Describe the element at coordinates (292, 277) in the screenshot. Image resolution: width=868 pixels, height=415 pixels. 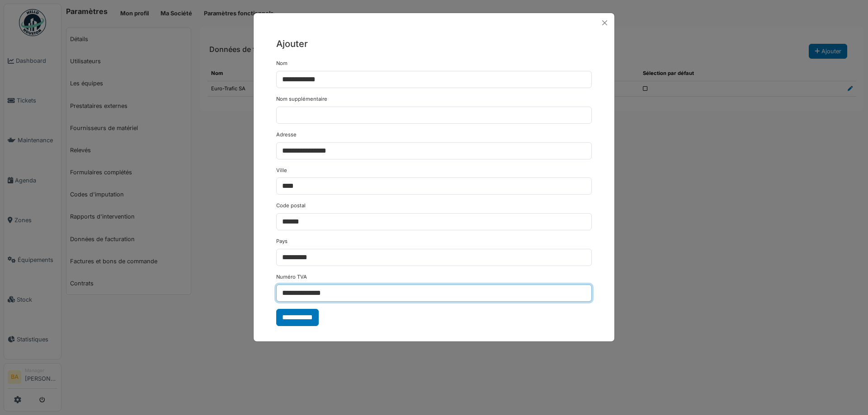
I see `label: Numéro TVA` at that location.